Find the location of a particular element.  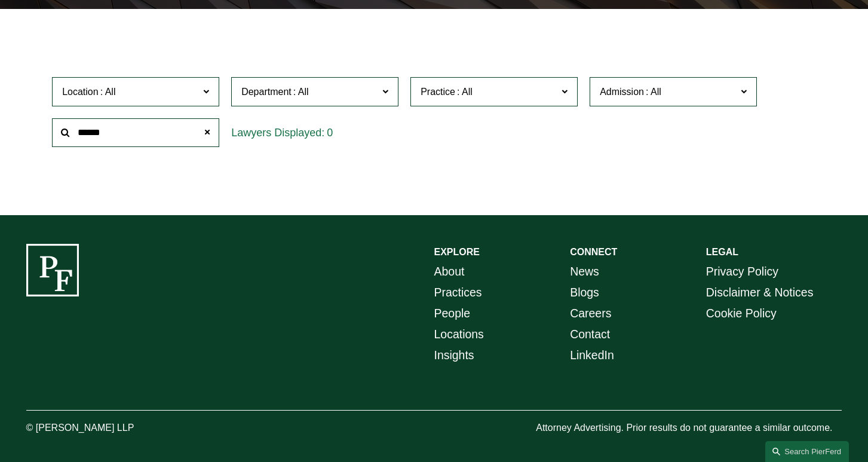

strong: EXPLORE is located at coordinates (457, 251).